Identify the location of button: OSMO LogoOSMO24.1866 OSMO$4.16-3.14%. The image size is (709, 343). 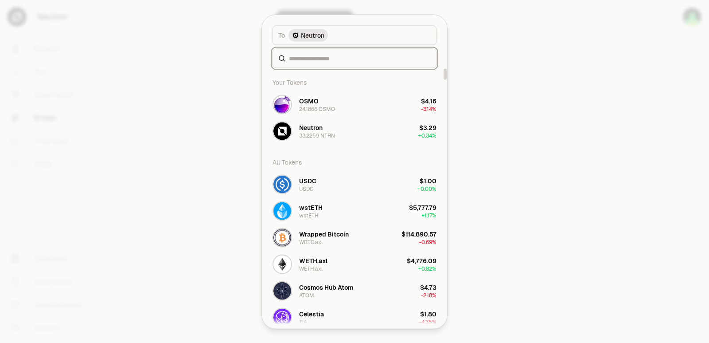
(355, 104).